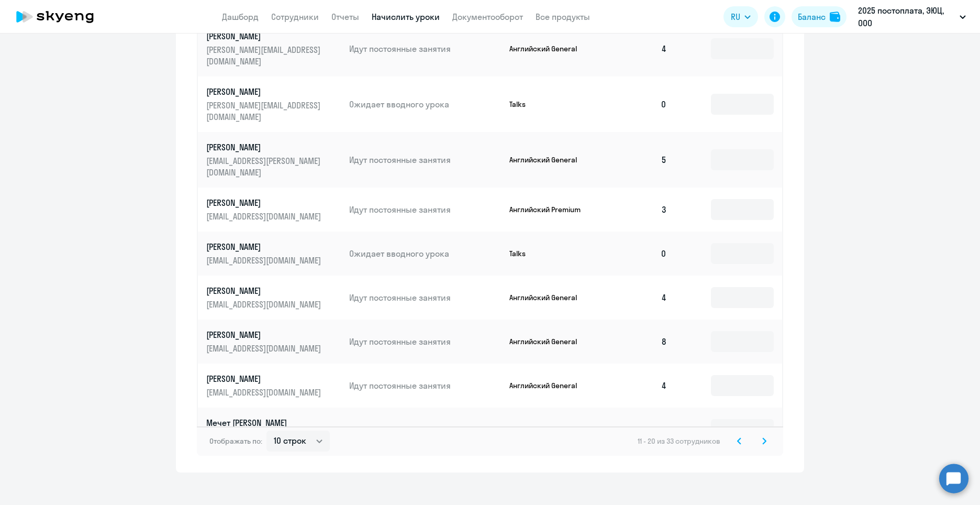 The image size is (980, 505). I want to click on span: 11 - 20 из 33 сотрудников, so click(679, 441).